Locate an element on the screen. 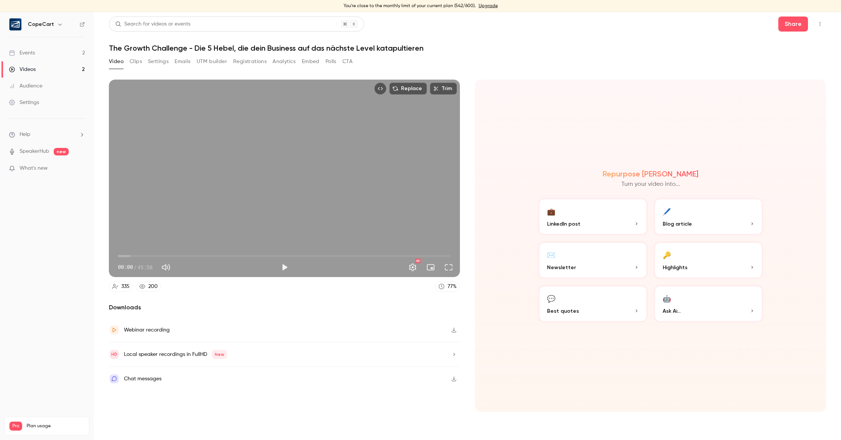 The image size is (841, 440). button: UTM builder is located at coordinates (212, 62).